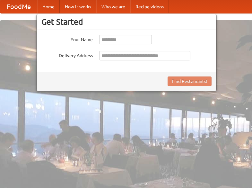 The height and width of the screenshot is (188, 252). What do you see at coordinates (127, 22) in the screenshot?
I see `h3: Get Started` at bounding box center [127, 22].